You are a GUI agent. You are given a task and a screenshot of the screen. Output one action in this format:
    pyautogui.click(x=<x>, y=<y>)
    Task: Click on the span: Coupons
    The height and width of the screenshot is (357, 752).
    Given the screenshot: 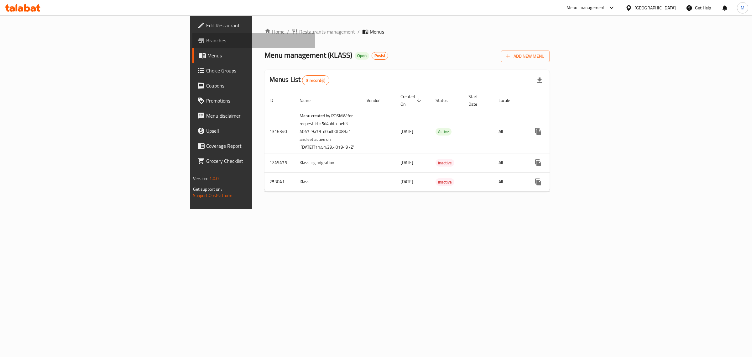 What is the action you would take?
    pyautogui.click(x=258, y=86)
    